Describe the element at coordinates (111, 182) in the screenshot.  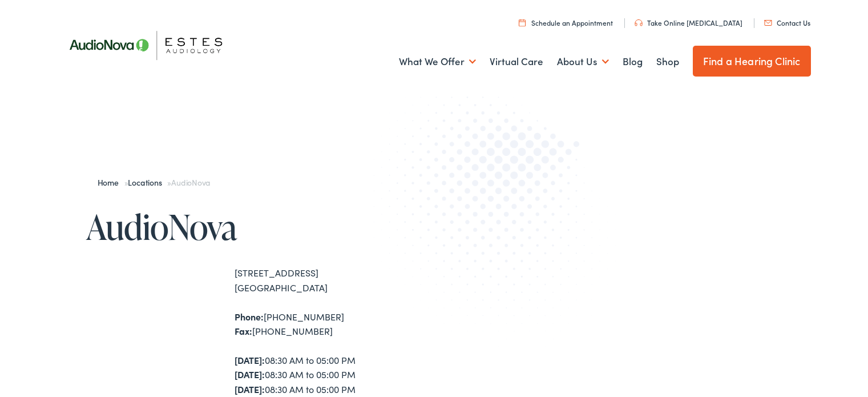
I see `a: Home` at that location.